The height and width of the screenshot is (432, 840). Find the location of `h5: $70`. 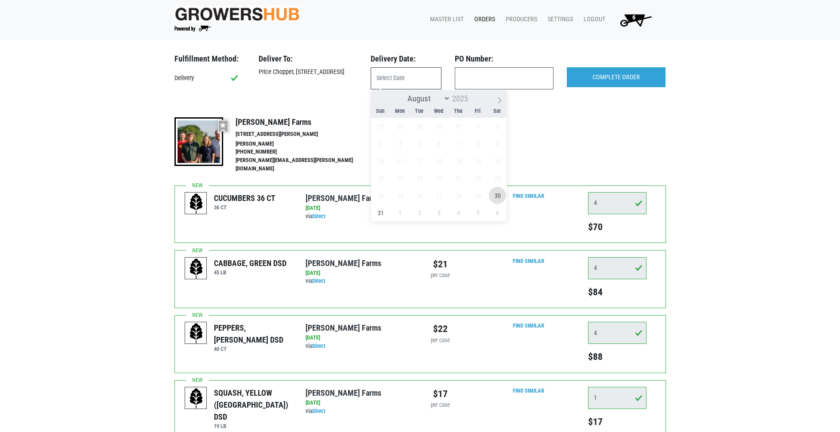

h5: $70 is located at coordinates (617, 227).